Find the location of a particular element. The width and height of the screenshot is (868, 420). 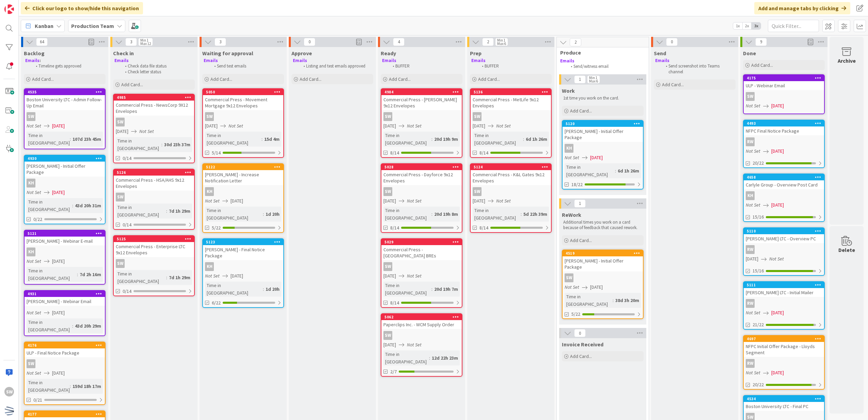

div: 5111 is located at coordinates (786, 285).